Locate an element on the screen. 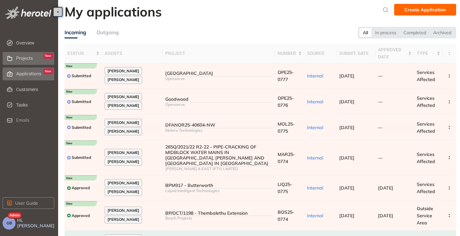 This screenshot has width=460, height=236. th: number is located at coordinates (290, 53).